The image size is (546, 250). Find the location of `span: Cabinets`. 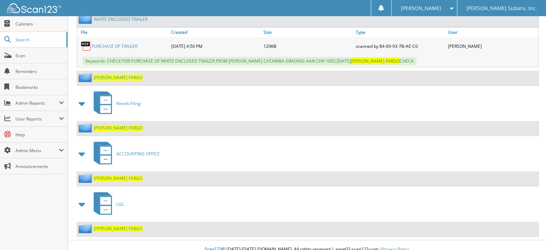

span: Cabinets is located at coordinates (40, 24).